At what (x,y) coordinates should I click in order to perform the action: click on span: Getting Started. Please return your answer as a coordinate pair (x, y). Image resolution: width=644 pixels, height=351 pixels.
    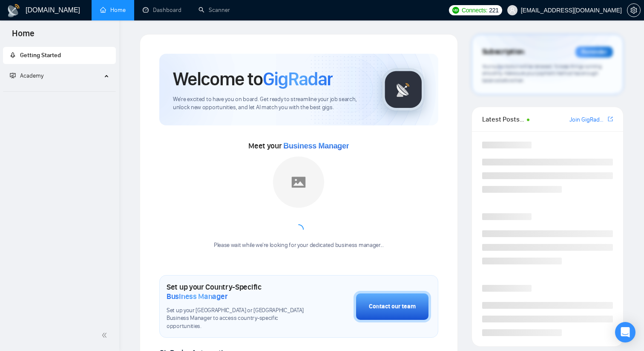
    Looking at the image, I should click on (41, 55).